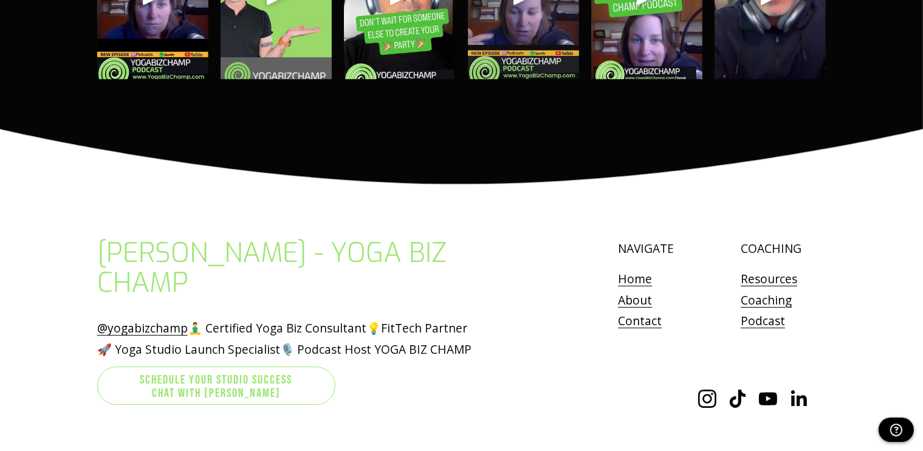  I want to click on a: Contact, so click(640, 321).